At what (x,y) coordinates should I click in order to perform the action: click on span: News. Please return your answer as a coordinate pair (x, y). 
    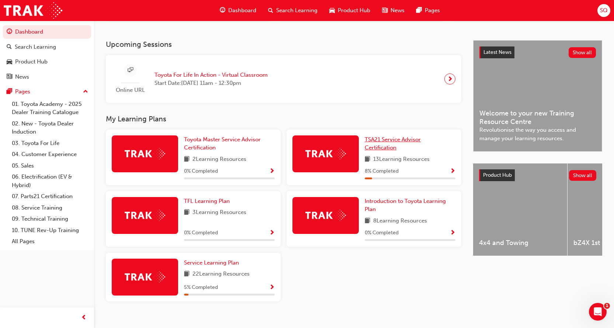
    Looking at the image, I should click on (398, 10).